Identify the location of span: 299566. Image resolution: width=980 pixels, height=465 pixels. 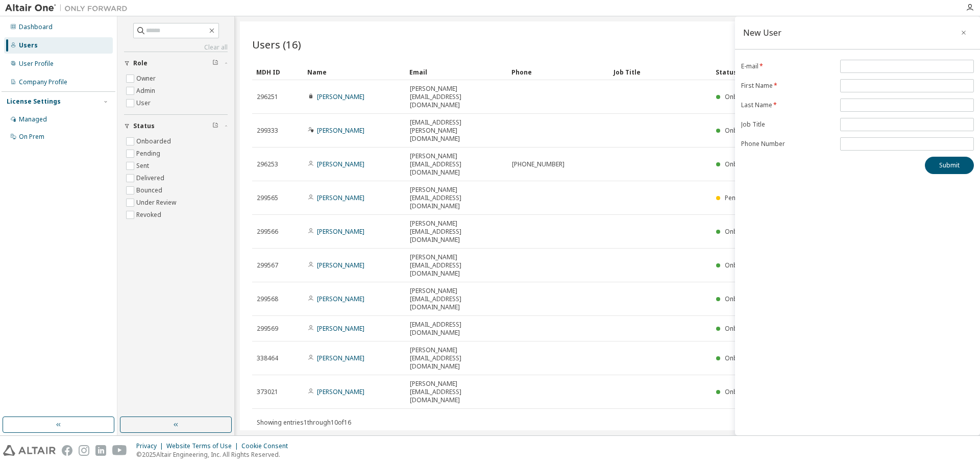
(267, 232).